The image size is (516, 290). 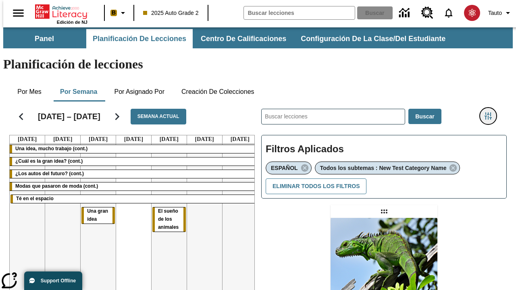 What do you see at coordinates (316, 186) in the screenshot?
I see `button: Eliminar todos los filtros` at bounding box center [316, 186].